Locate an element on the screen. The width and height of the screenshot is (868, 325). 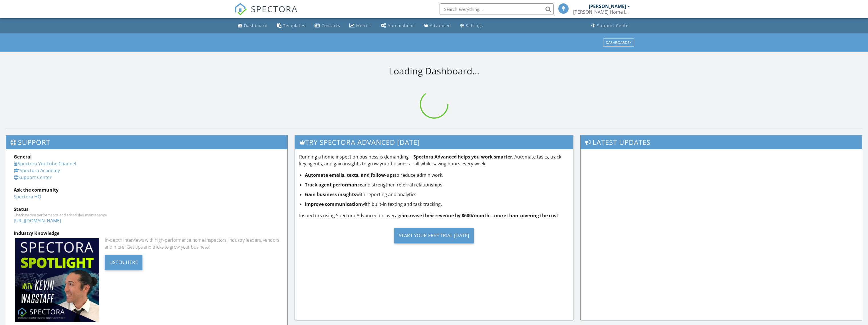
p: Running a home inspection business is demanding— . Automate tasks, track key agents, and gain ins... is located at coordinates (434, 160).